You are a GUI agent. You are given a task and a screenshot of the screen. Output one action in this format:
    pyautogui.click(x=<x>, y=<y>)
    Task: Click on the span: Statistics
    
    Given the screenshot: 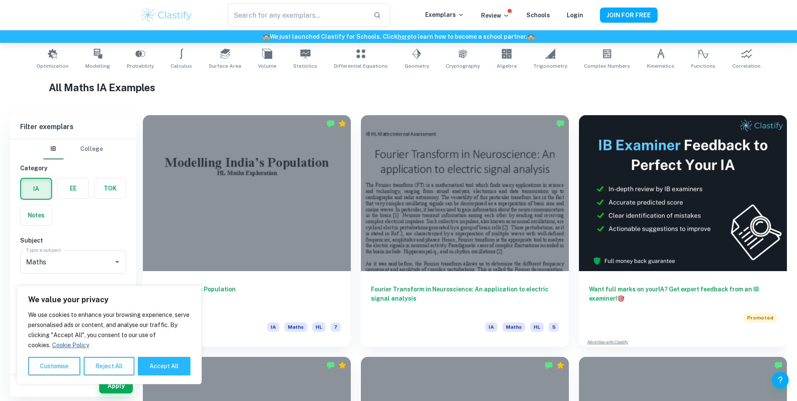 What is the action you would take?
    pyautogui.click(x=305, y=66)
    